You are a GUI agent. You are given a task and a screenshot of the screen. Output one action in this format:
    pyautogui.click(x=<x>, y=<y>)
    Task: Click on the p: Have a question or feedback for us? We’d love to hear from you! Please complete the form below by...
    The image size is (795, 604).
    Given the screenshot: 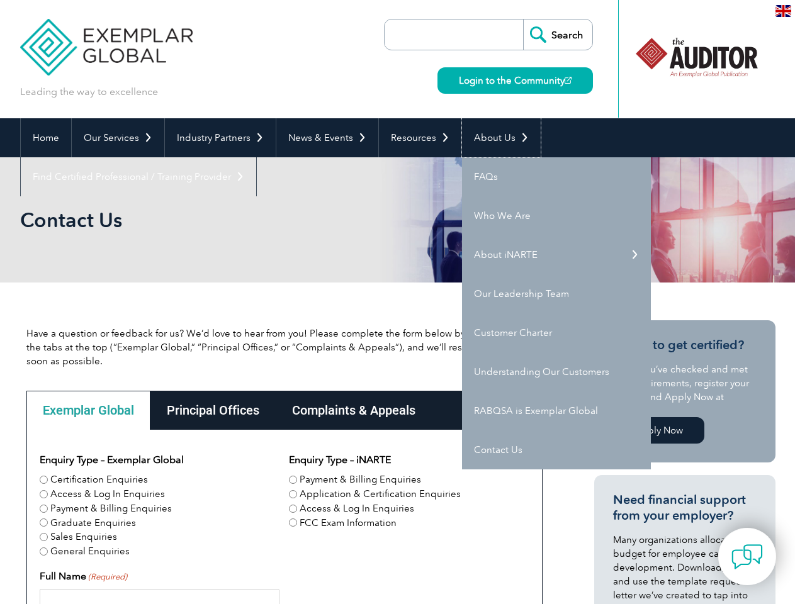 What is the action you would take?
    pyautogui.click(x=284, y=347)
    